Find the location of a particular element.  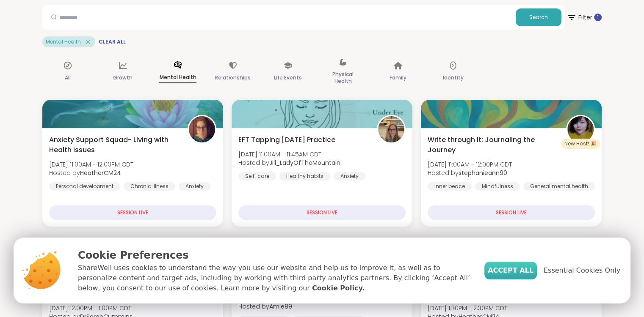

b: Amie89 is located at coordinates (281, 307).